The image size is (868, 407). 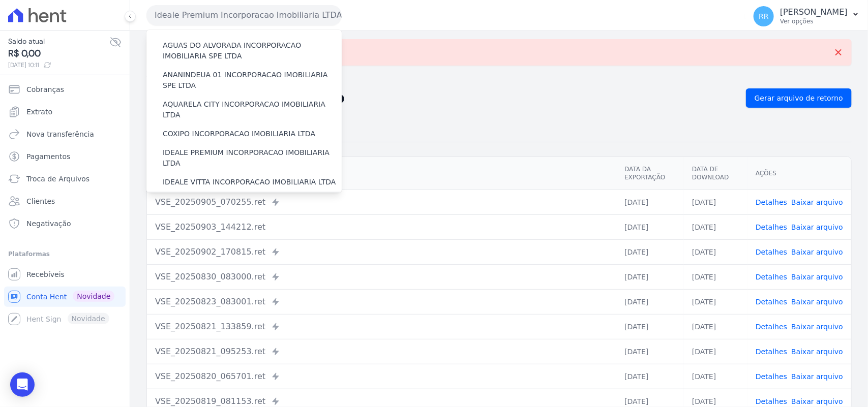 I want to click on a: Extrato, so click(x=65, y=112).